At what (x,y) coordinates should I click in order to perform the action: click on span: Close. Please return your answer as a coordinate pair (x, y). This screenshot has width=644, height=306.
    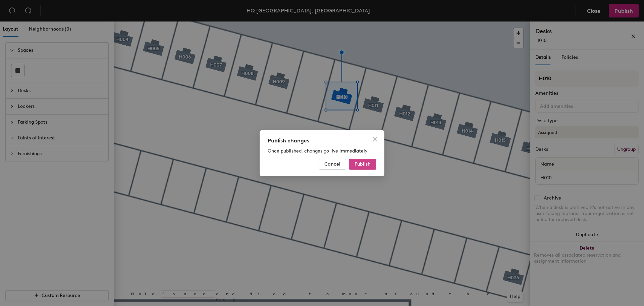
    Looking at the image, I should click on (375, 139).